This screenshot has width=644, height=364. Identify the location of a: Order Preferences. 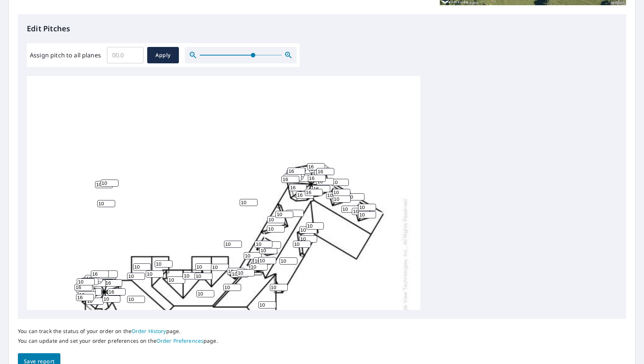
(180, 341).